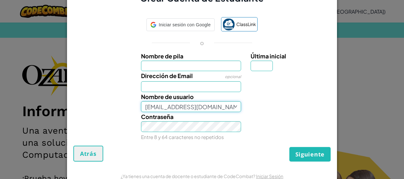 The height and width of the screenshot is (179, 404). I want to click on p: o, so click(202, 43).